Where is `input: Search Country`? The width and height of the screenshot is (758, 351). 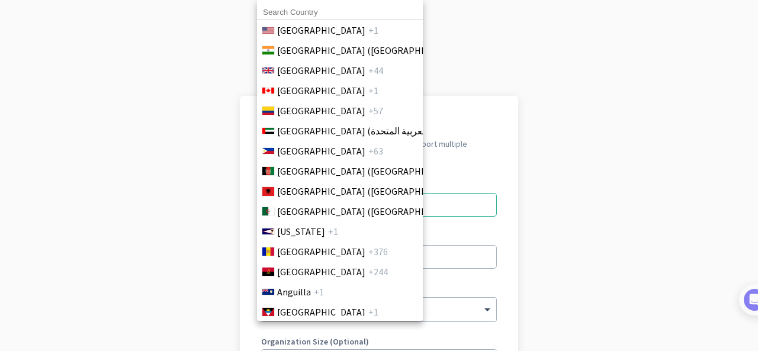
input: Search Country is located at coordinates (340, 12).